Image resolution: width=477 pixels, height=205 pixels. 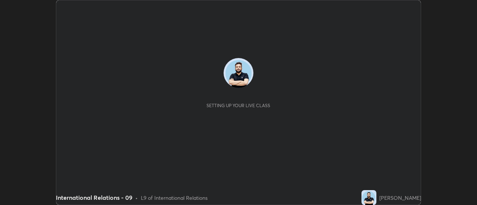 What do you see at coordinates (94, 198) in the screenshot?
I see `div: International Relations - 09` at bounding box center [94, 198].